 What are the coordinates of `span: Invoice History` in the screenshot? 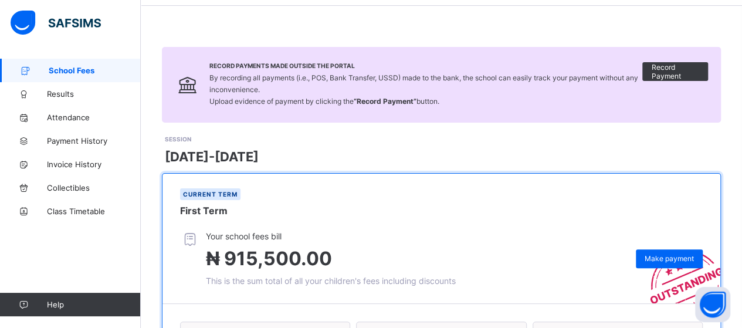 It's located at (94, 164).